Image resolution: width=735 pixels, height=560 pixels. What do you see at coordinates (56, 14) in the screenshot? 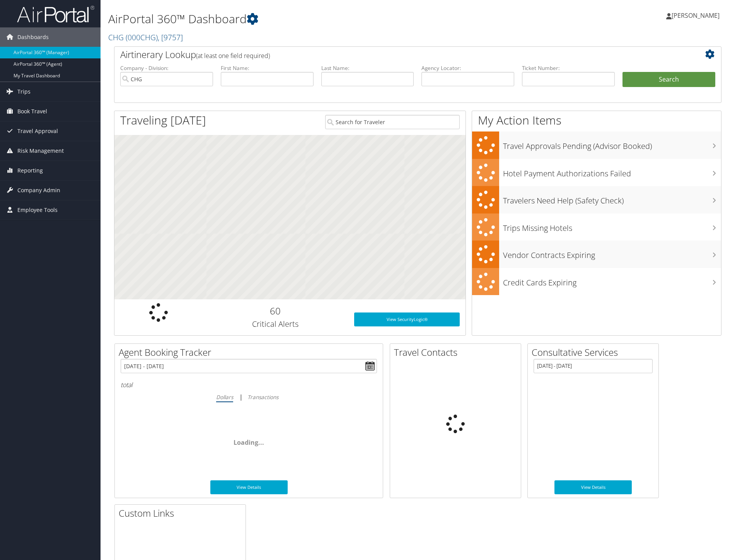
I see `img: airportal-logo.png` at bounding box center [56, 14].